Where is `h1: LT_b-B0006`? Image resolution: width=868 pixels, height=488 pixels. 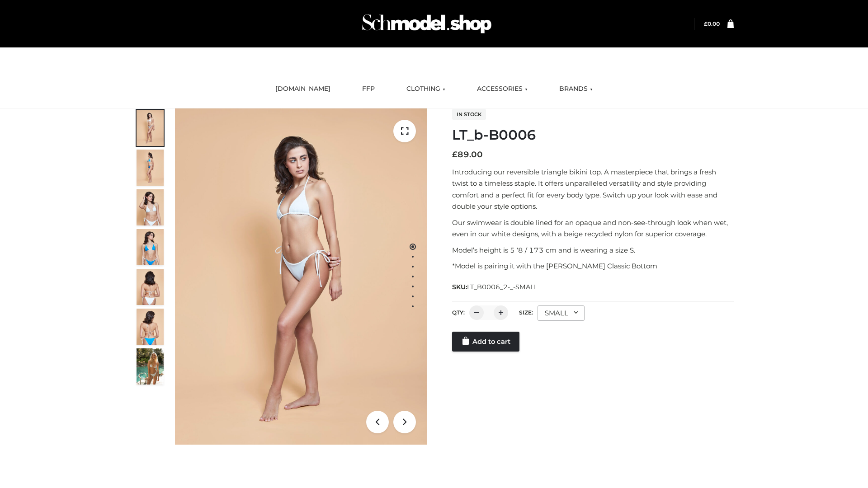
h1: LT_b-B0006 is located at coordinates (592, 135).